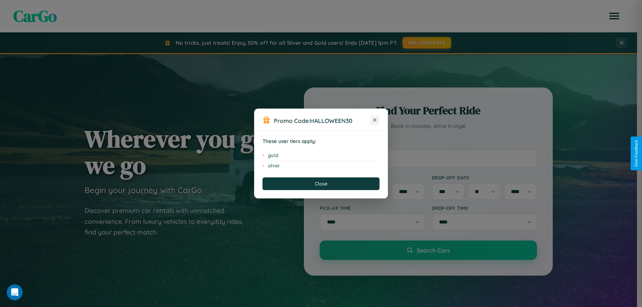 The width and height of the screenshot is (642, 307). What do you see at coordinates (636, 153) in the screenshot?
I see `div: Give Feedback` at bounding box center [636, 153].